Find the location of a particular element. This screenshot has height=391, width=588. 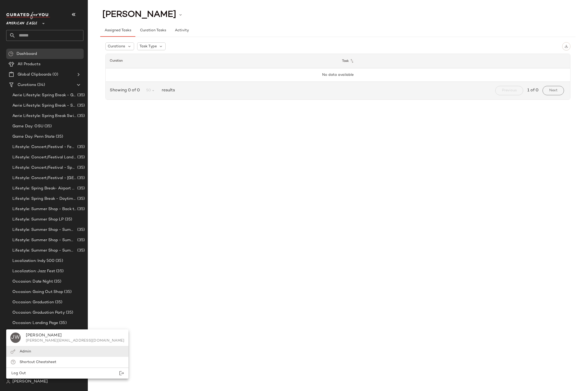

span: Aerie Lifestyle: Spring Break Swimsuits Landing Page is located at coordinates (44, 116).